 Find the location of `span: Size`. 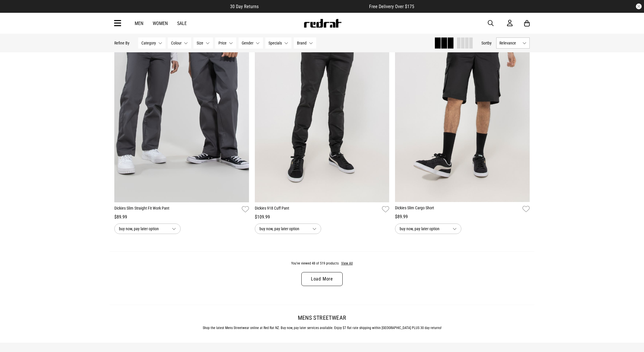

span: Size is located at coordinates (200, 43).